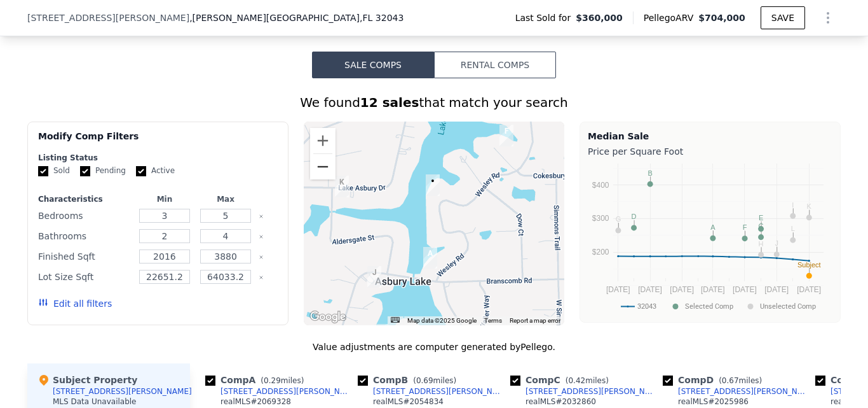  What do you see at coordinates (601, 252) in the screenshot?
I see `text: $200` at bounding box center [601, 252].